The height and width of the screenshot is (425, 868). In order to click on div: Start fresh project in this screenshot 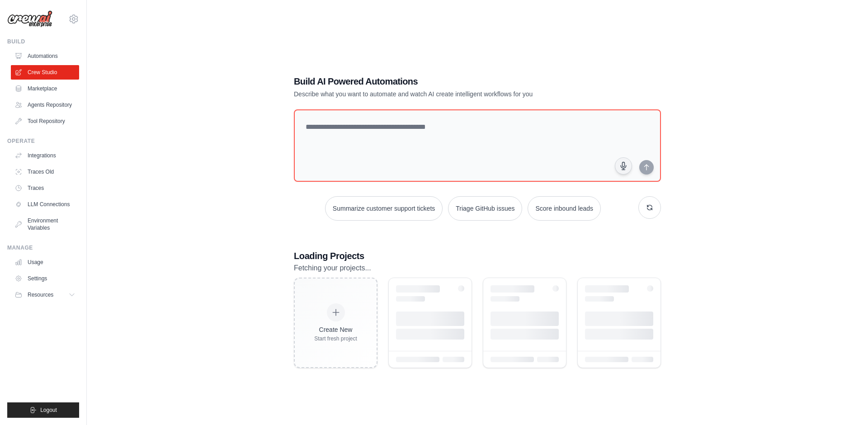, I will do `click(336, 339)`.